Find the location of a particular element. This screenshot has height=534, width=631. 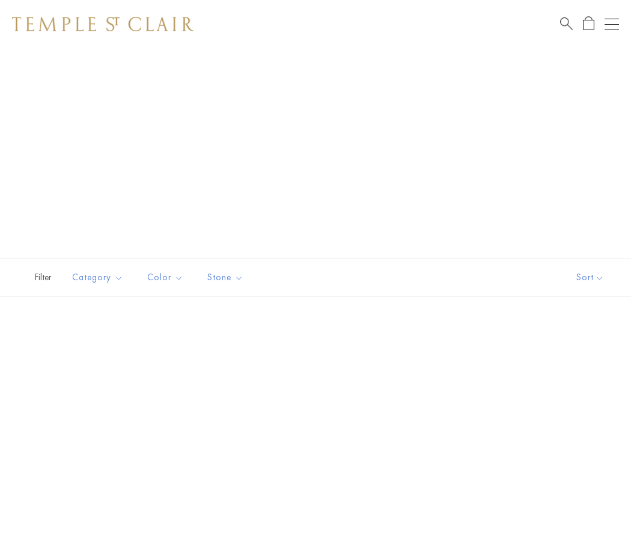

button: Open navigation is located at coordinates (612, 24).